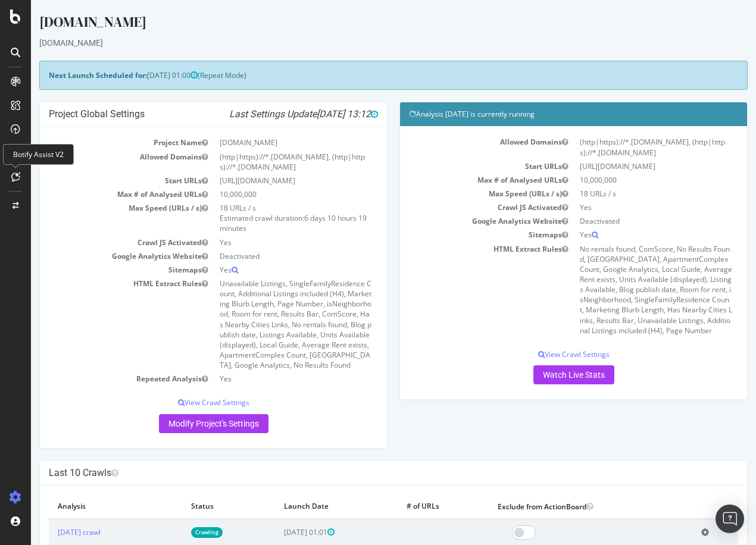 Image resolution: width=756 pixels, height=545 pixels. What do you see at coordinates (265, 218) in the screenshot?
I see `td: 18 URLs / s Estimated crawl duration:` at bounding box center [265, 218].